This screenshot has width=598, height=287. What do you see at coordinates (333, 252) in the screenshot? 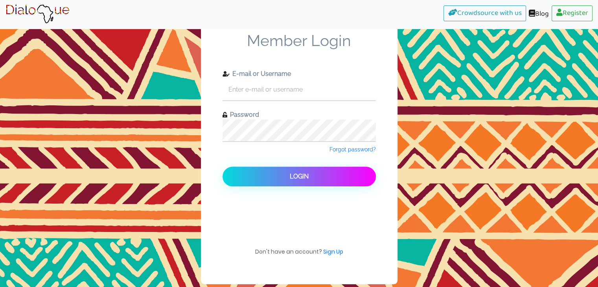
I see `a: Sign Up` at bounding box center [333, 252].